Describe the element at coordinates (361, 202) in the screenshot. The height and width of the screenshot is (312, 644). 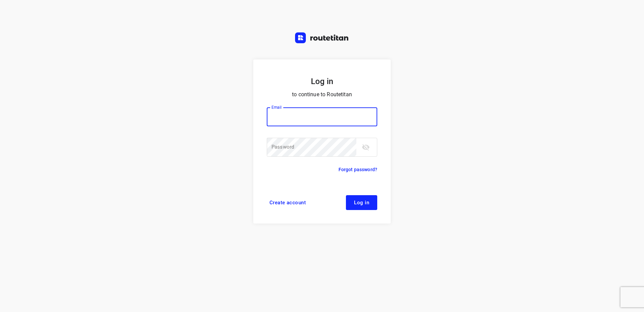
I see `span: Log in` at that location.